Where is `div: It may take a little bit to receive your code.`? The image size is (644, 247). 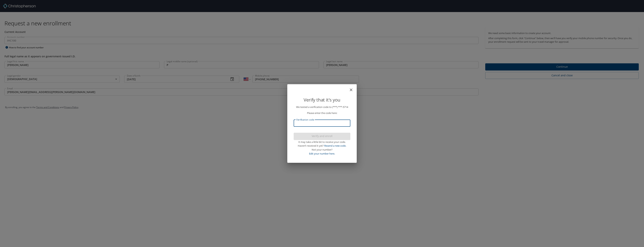
div: It may take a little bit to receive your code. is located at coordinates (322, 142).